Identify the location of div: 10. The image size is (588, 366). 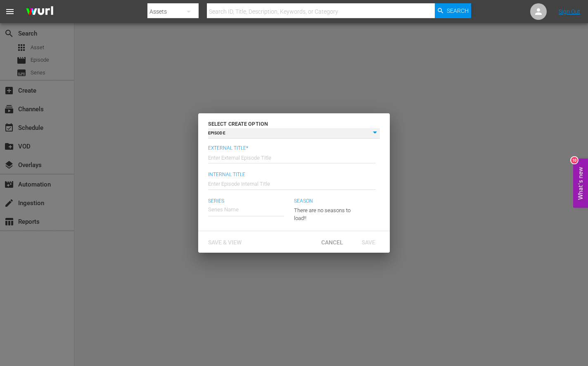
(575, 160).